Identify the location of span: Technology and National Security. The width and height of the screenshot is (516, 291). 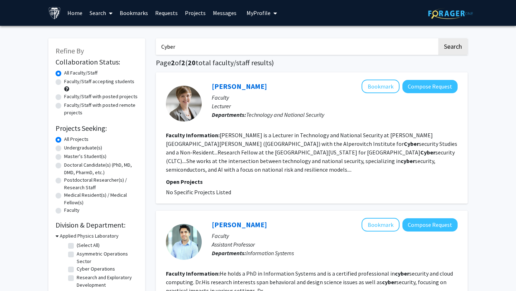
(285, 115).